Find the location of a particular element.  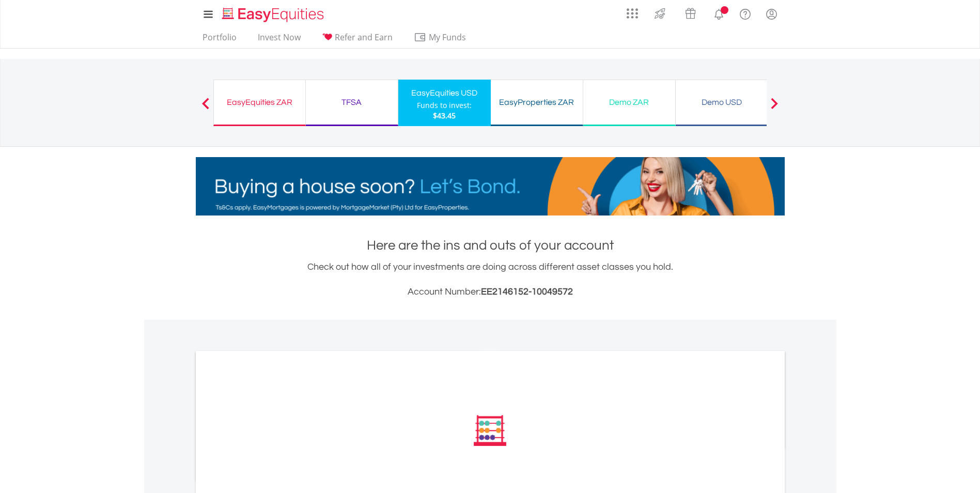

span: My Funds is located at coordinates (448, 37).